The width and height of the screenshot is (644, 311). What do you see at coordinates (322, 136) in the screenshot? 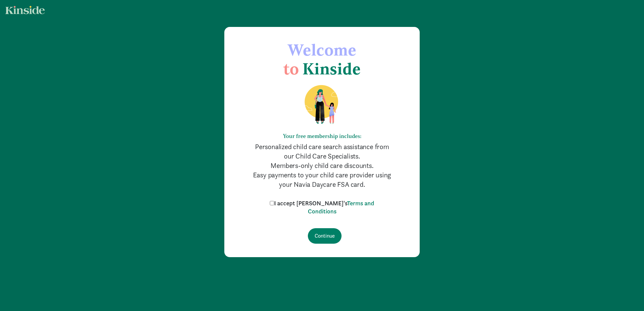
I see `h6: Your free membership includes:` at bounding box center [322, 136].